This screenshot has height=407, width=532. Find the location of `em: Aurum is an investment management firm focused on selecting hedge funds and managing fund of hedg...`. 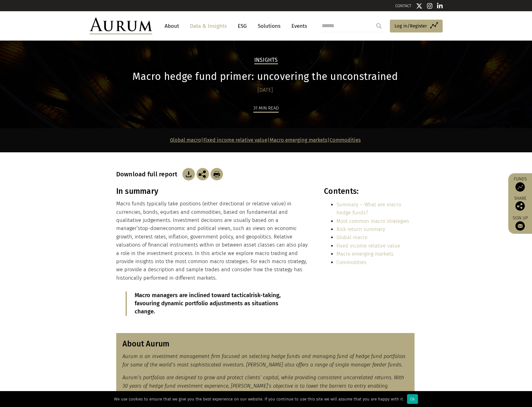

em: Aurum is an investment management firm focused on selecting hedge funds and managing fund of hedg... is located at coordinates (264, 360).